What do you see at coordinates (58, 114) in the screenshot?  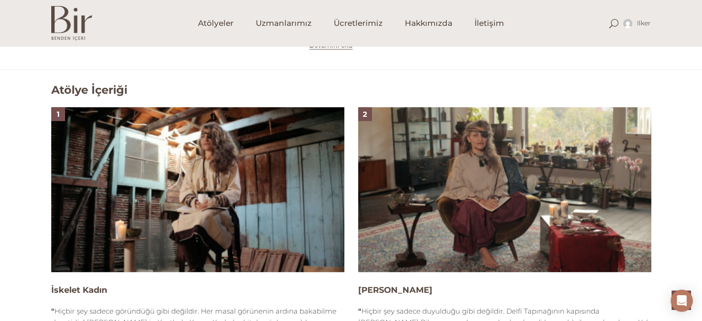 I see `span: 1` at bounding box center [58, 114].